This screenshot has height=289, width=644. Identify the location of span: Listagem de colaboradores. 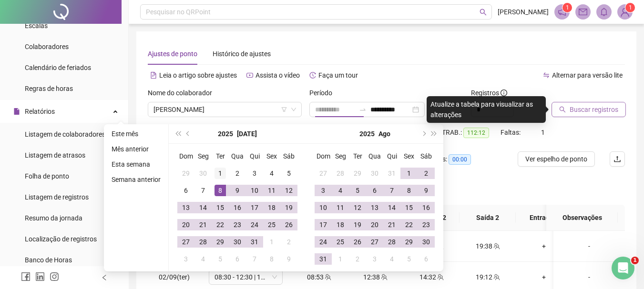
(65, 134).